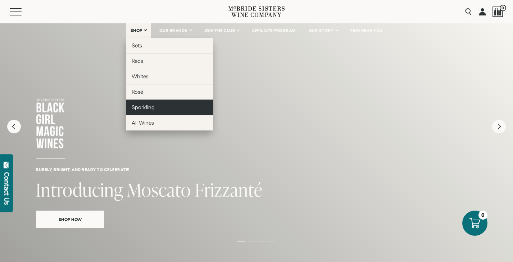  I want to click on span: FIND NEAR YOU, so click(367, 31).